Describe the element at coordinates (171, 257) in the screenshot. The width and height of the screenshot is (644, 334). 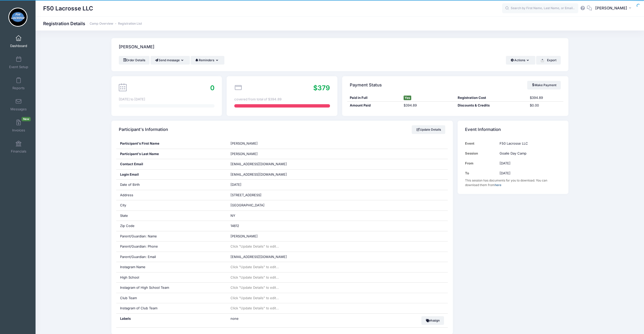
I see `div: Parent/Guardian: Email` at that location.